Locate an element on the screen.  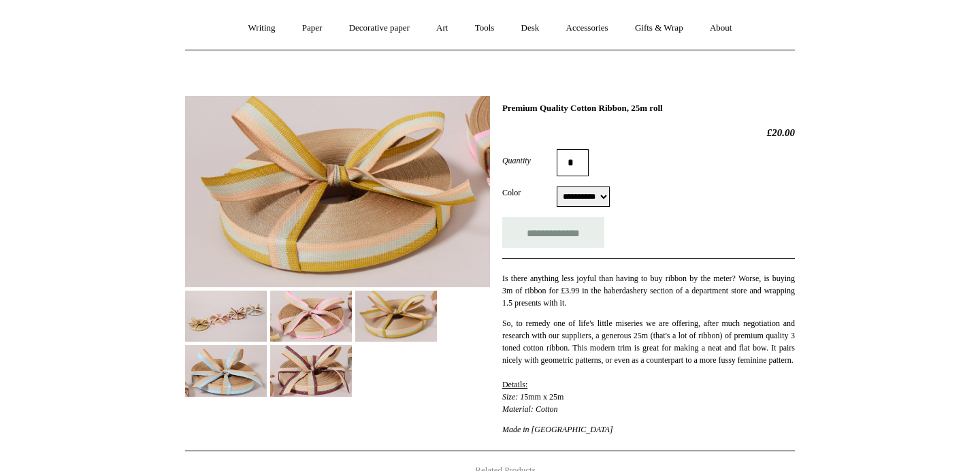
a: Art is located at coordinates (442, 28).